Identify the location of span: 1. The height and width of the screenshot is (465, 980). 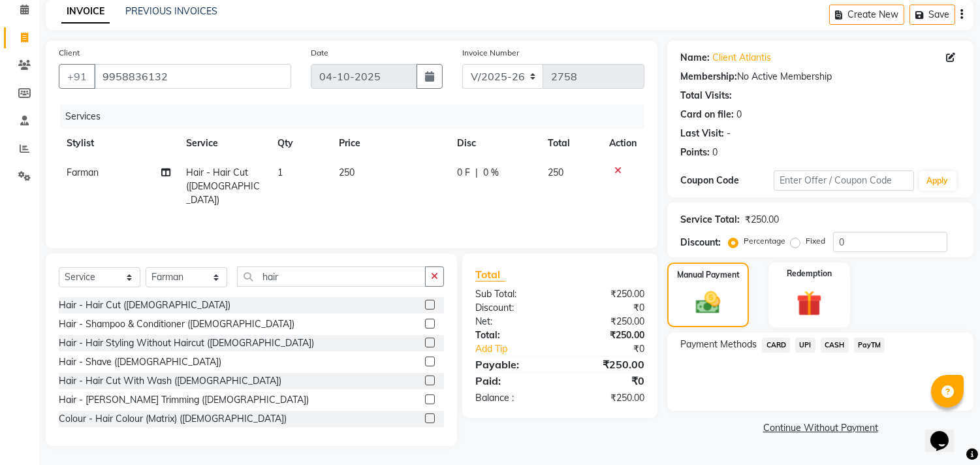
(280, 172).